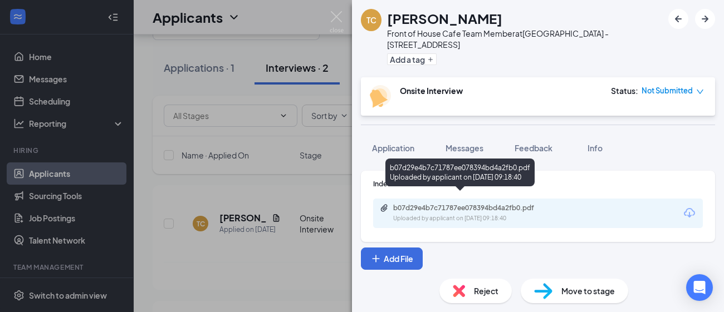 The image size is (724, 312). What do you see at coordinates (705, 19) in the screenshot?
I see `svg: ArrowRight` at bounding box center [705, 19].